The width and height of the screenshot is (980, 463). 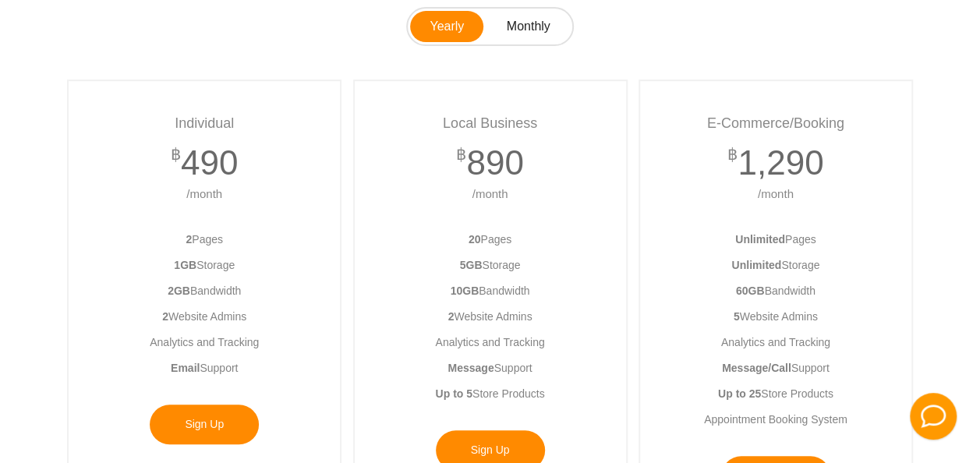 I want to click on h3: Local Business, so click(x=490, y=123).